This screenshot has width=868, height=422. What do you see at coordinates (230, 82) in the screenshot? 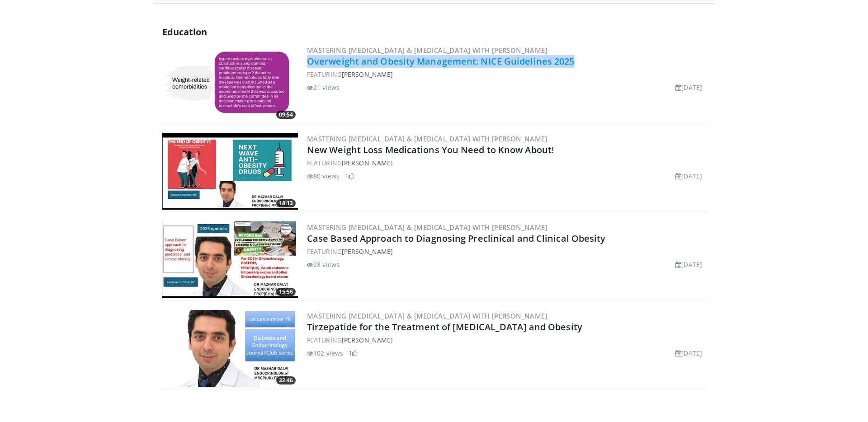
I see `a: 09:54` at bounding box center [230, 82].